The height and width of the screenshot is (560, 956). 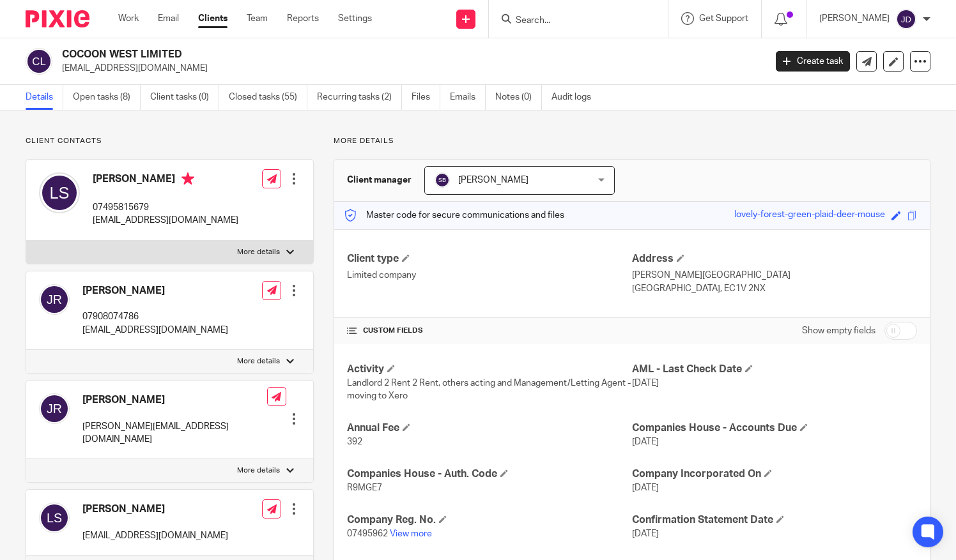 I want to click on a: Files, so click(x=426, y=97).